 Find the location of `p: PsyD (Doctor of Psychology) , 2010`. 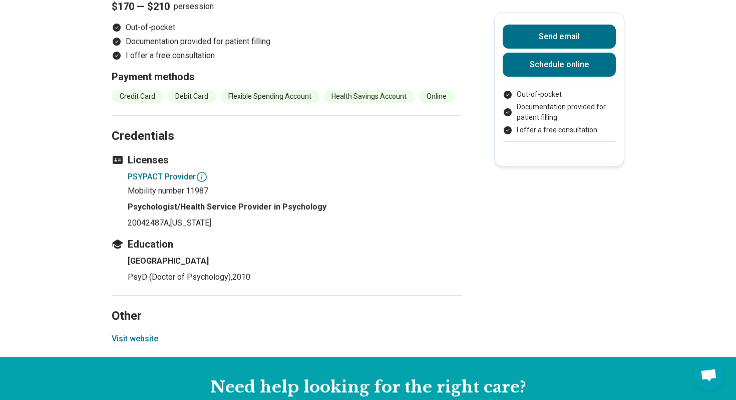

p: PsyD (Doctor of Psychology) , 2010 is located at coordinates (295, 277).